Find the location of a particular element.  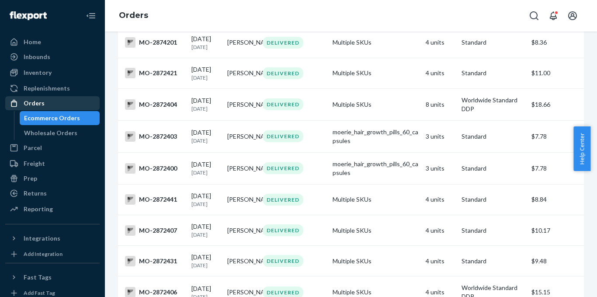

div: Inbounds is located at coordinates (37, 57).